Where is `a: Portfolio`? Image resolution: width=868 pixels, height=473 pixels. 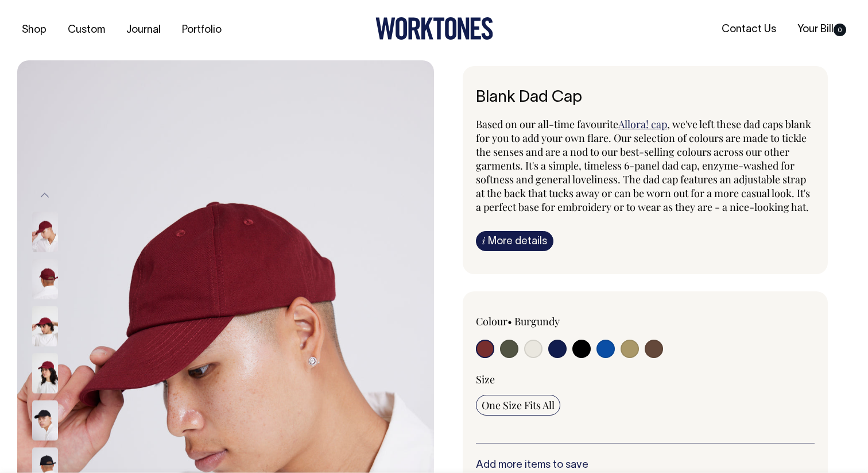
a: Portfolio is located at coordinates (201, 30).